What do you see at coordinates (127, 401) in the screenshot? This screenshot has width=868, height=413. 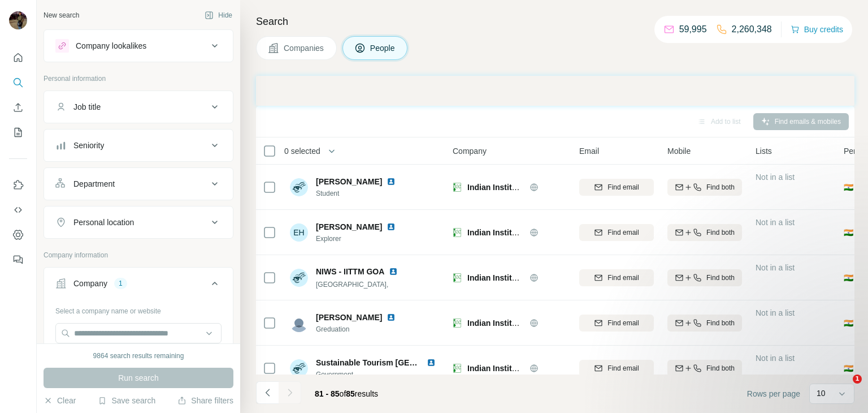 I see `button: Save search` at bounding box center [127, 401].